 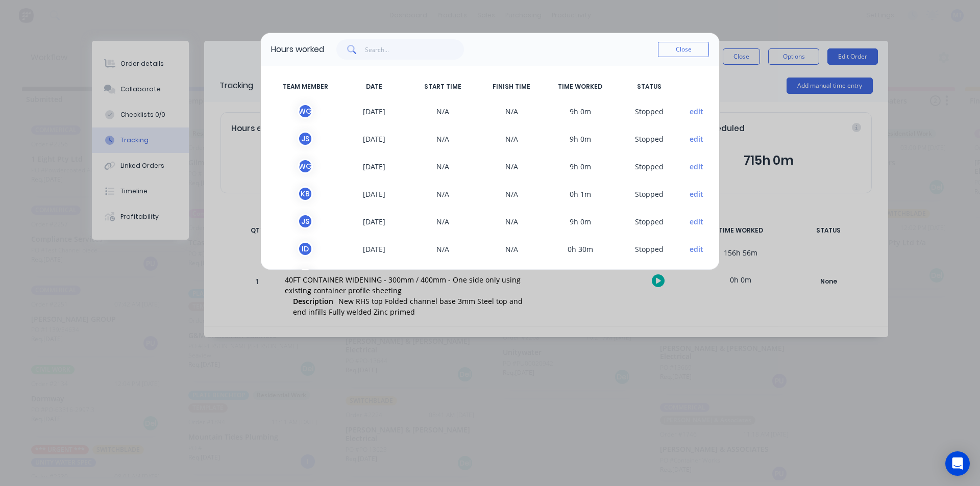 I want to click on span: 0h 1m, so click(x=581, y=194).